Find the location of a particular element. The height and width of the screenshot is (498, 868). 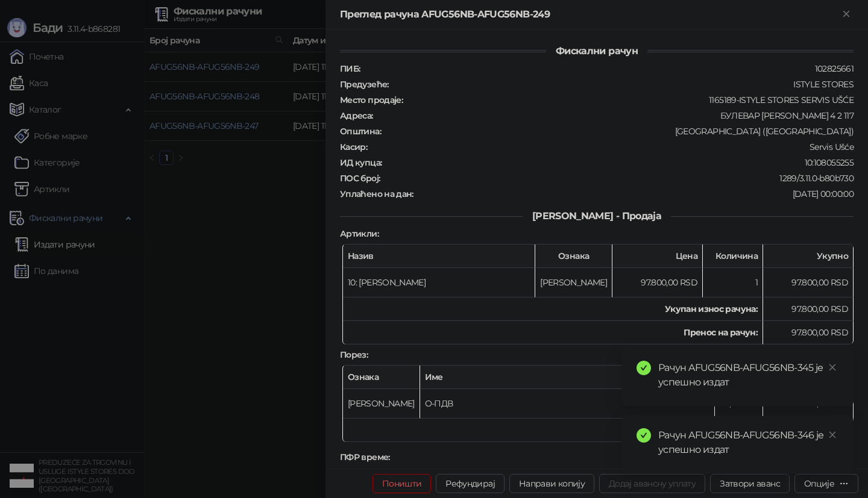

th: Цена is located at coordinates (658, 256).